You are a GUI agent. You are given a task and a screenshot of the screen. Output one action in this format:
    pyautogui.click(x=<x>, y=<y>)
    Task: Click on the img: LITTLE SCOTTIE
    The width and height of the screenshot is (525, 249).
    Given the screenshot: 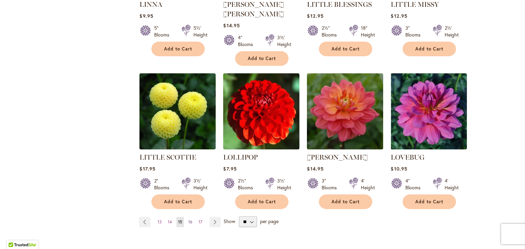 What is the action you would take?
    pyautogui.click(x=177, y=111)
    